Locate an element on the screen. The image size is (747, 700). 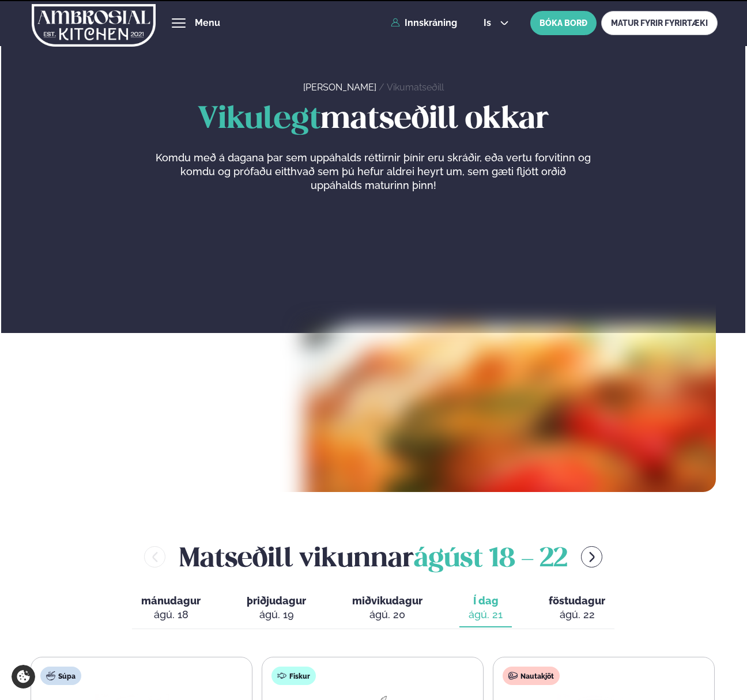
div: Nautakjöt is located at coordinates (531, 676).